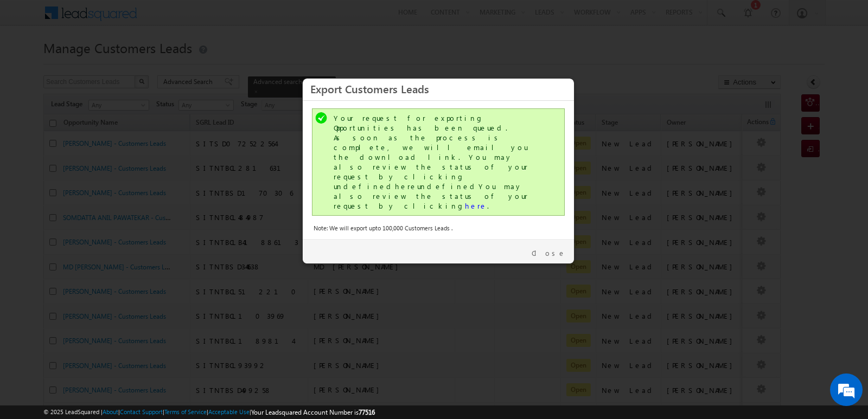 This screenshot has height=419, width=868. What do you see at coordinates (438, 88) in the screenshot?
I see `h3: Export Customers Leads` at bounding box center [438, 88].